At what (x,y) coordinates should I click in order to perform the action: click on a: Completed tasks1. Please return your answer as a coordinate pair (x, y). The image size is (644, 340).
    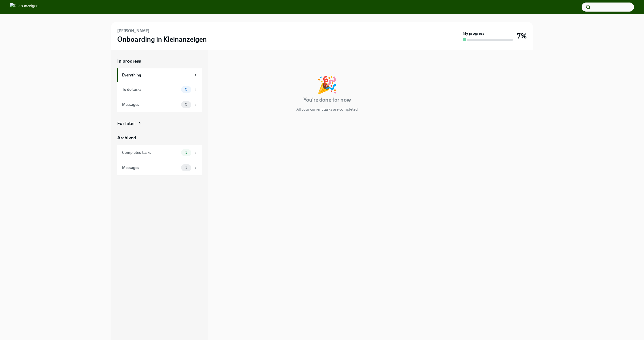
    Looking at the image, I should click on (160, 152).